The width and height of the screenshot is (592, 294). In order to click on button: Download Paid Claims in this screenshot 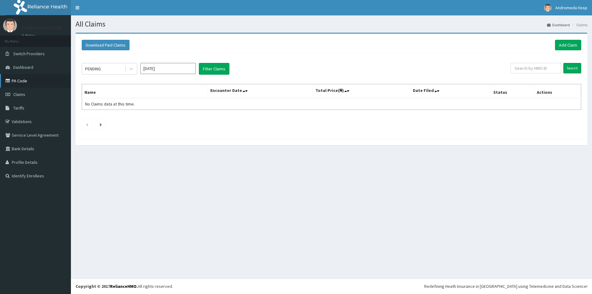, I will do `click(105, 45)`.